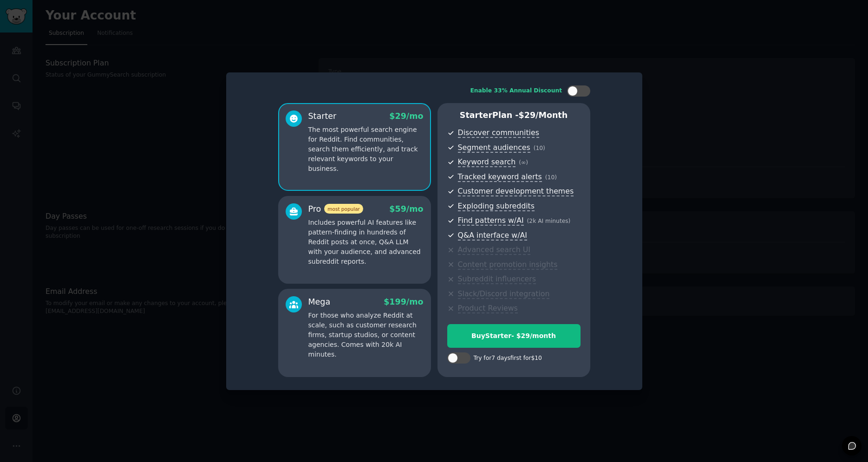 Image resolution: width=868 pixels, height=462 pixels. Describe the element at coordinates (366, 149) in the screenshot. I see `p: The most powerful search engine for Reddit. Find communities, search them efficiently, and track ...` at that location.